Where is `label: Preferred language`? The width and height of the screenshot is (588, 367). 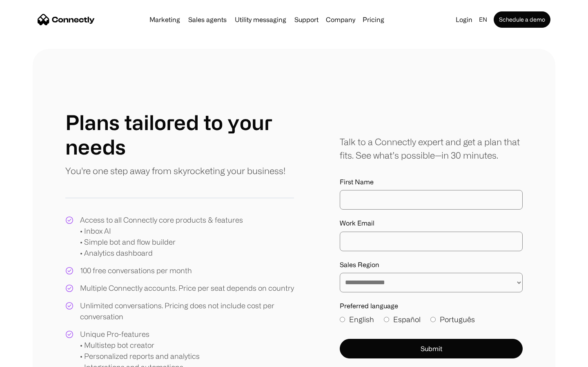
label: Preferred language is located at coordinates (431, 306).